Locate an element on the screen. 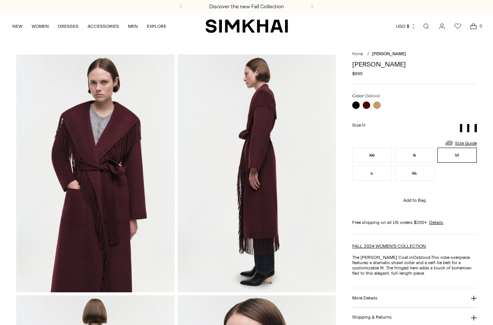 Image resolution: width=493 pixels, height=325 pixels. button: USD $ is located at coordinates (406, 26).